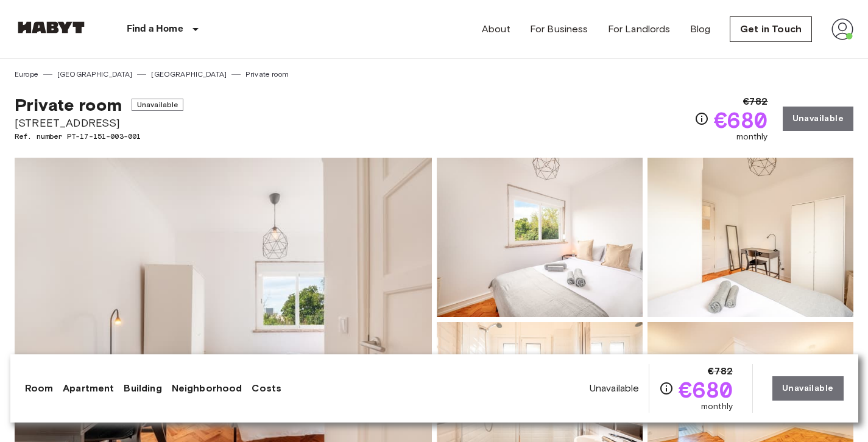 The height and width of the screenshot is (442, 868). What do you see at coordinates (842, 30) in the screenshot?
I see `img: avatar` at bounding box center [842, 30].